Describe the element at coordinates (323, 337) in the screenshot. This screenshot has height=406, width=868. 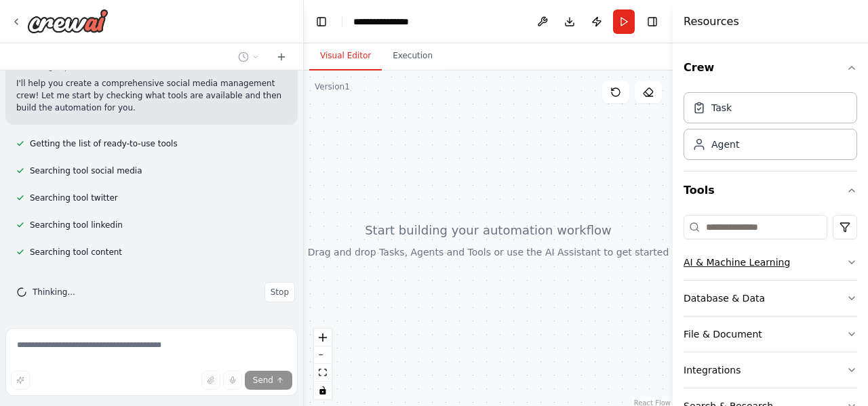
I see `button: zoom in` at that location.